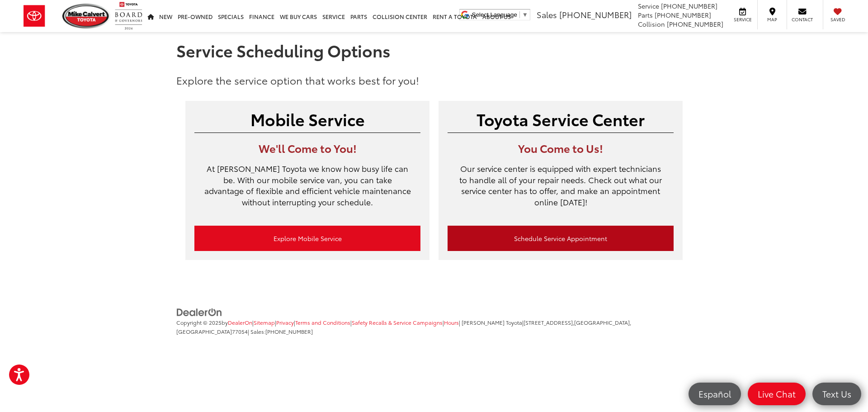 The width and height of the screenshot is (868, 412). Describe the element at coordinates (777, 394) in the screenshot. I see `a: Live Chat` at that location.